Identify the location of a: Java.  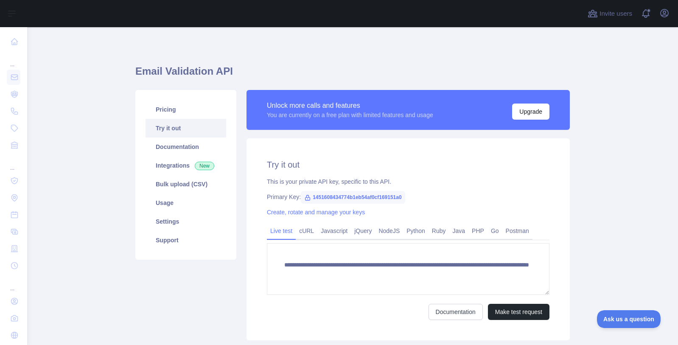
(459, 231).